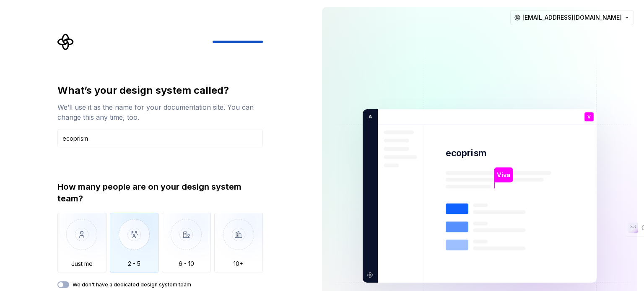 Image resolution: width=644 pixels, height=291 pixels. What do you see at coordinates (66, 42) in the screenshot?
I see `svg: Supernova Logo` at bounding box center [66, 42].